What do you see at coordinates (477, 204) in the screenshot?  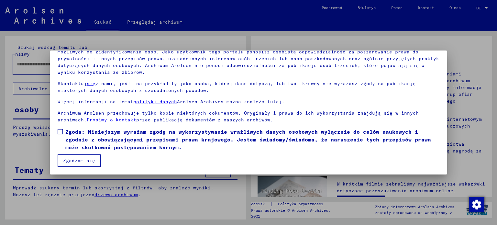 I see `img: Zmiana zgody` at bounding box center [477, 204].